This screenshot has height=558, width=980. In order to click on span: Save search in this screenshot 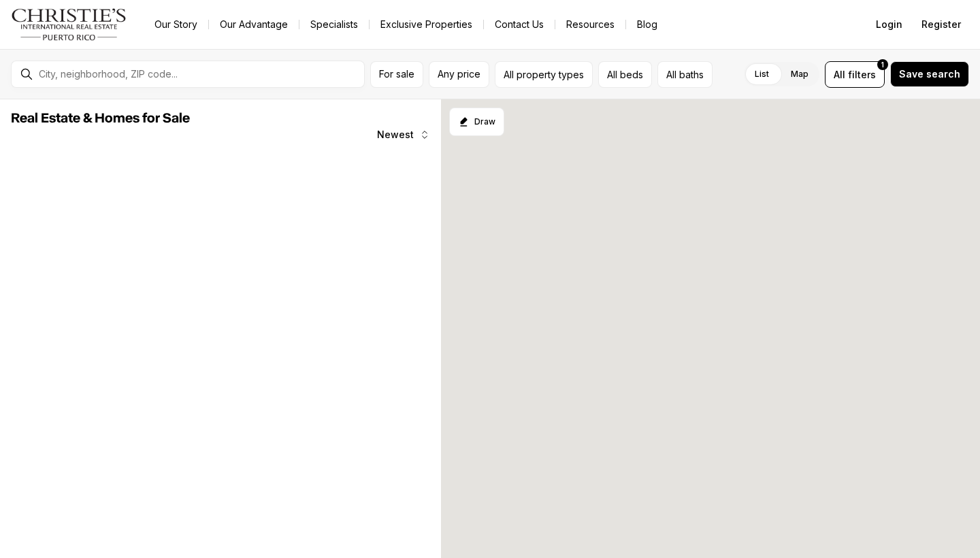, I will do `click(929, 74)`.